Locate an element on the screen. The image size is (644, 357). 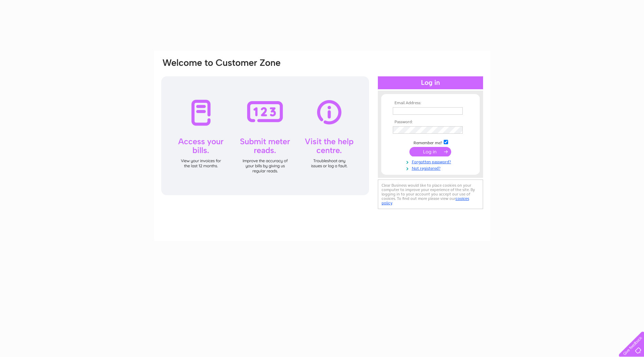
th: Email Address: is located at coordinates (430, 103).